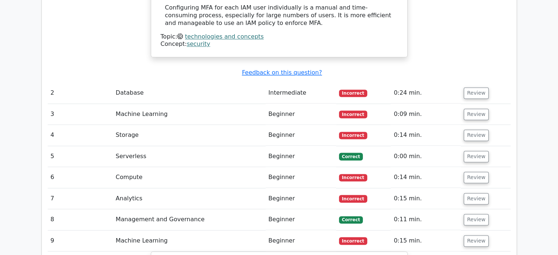 This screenshot has width=558, height=255. I want to click on td: 6, so click(80, 177).